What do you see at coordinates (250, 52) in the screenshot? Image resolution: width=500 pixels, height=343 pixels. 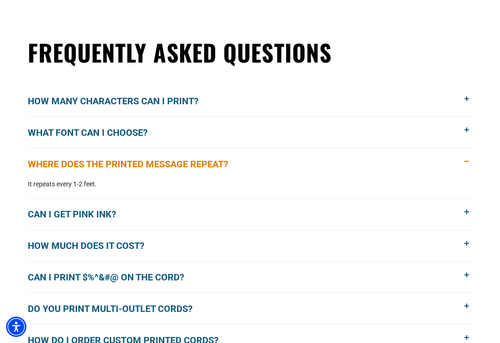 I see `h2: Frequently Asked Questions` at bounding box center [250, 52].